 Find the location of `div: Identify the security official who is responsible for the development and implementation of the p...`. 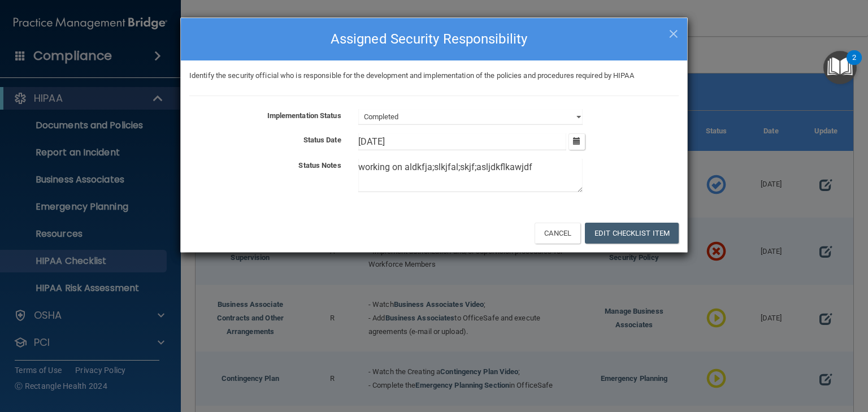

div: Identify the security official who is responsible for the development and implementation of the p... is located at coordinates (434, 76).